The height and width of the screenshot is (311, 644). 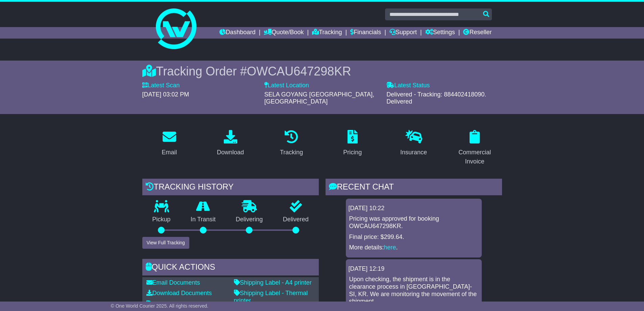 I want to click on a: here, so click(x=390, y=247).